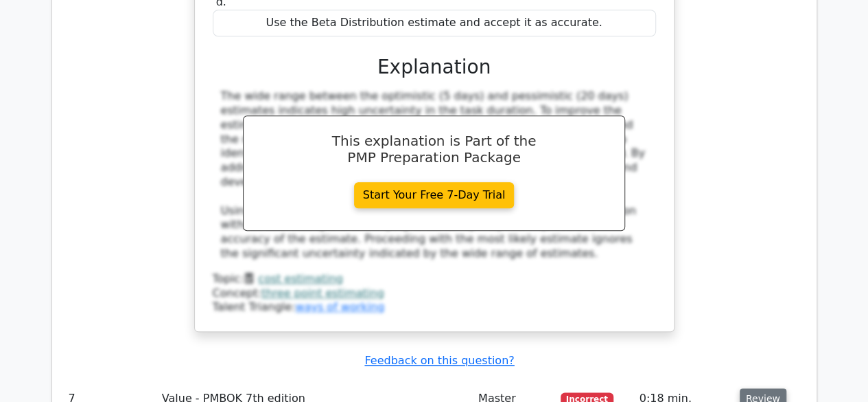  What do you see at coordinates (301, 278) in the screenshot?
I see `a: cost estimating` at bounding box center [301, 278].